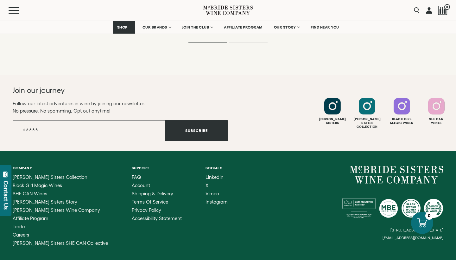 This screenshot has width=456, height=260. What do you see at coordinates (123, 27) in the screenshot?
I see `span: SHOP` at bounding box center [123, 27].